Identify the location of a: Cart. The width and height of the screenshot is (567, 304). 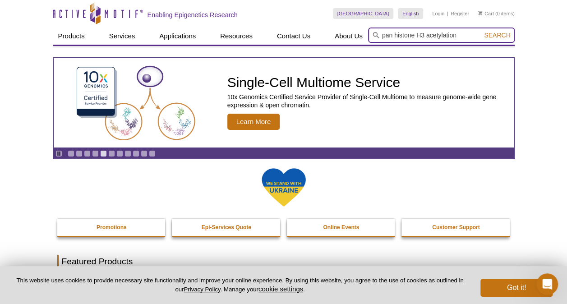
(486, 14).